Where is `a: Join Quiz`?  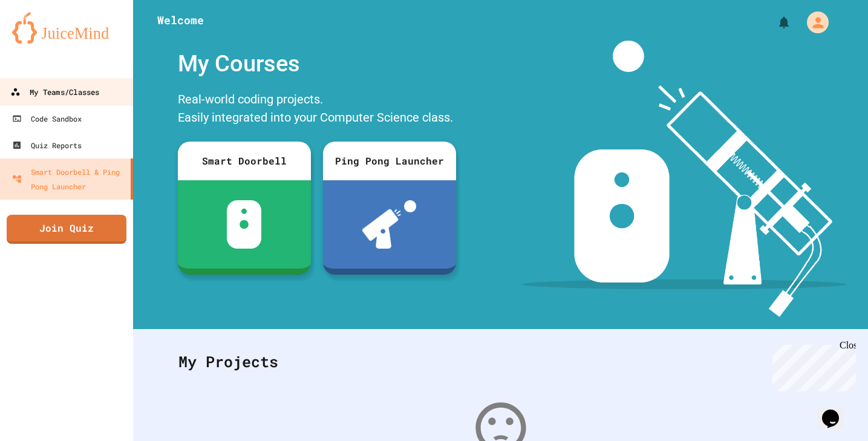 a: Join Quiz is located at coordinates (66, 229).